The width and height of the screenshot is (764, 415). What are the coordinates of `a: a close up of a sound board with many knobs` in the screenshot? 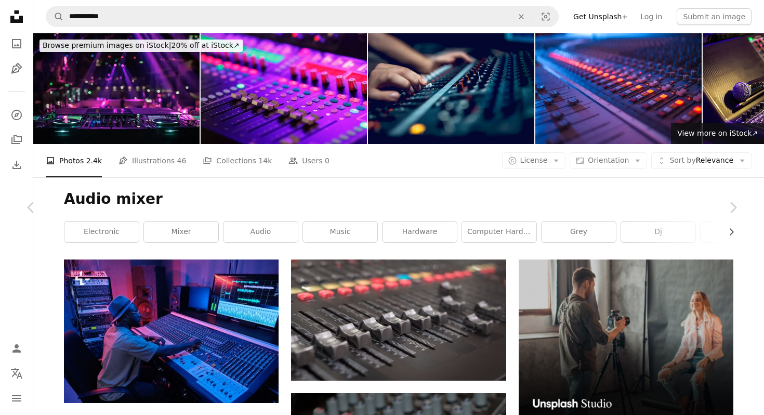 It's located at (398, 320).